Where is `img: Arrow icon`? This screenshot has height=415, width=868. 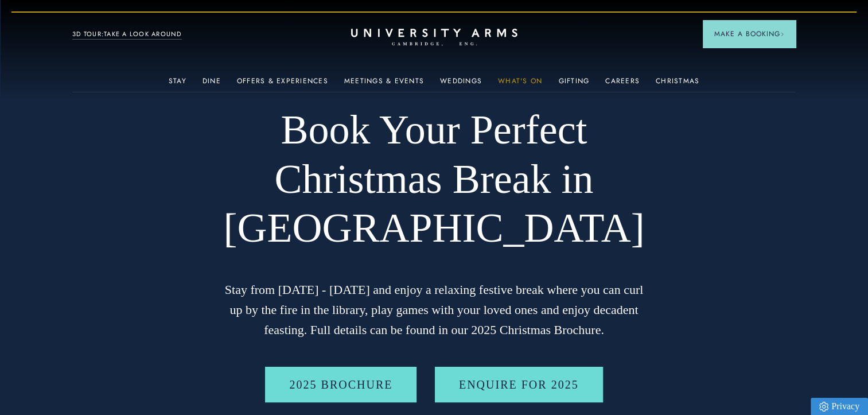 img: Arrow icon is located at coordinates (782, 34).